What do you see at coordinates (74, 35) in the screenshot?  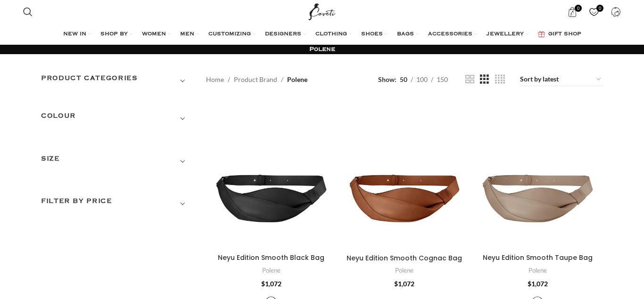 I see `span: NEW IN` at bounding box center [74, 35].